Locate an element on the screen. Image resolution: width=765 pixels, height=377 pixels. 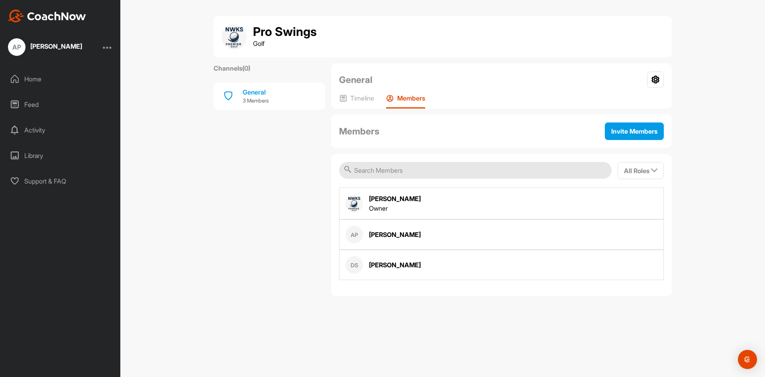
p: Golf is located at coordinates (285, 43).